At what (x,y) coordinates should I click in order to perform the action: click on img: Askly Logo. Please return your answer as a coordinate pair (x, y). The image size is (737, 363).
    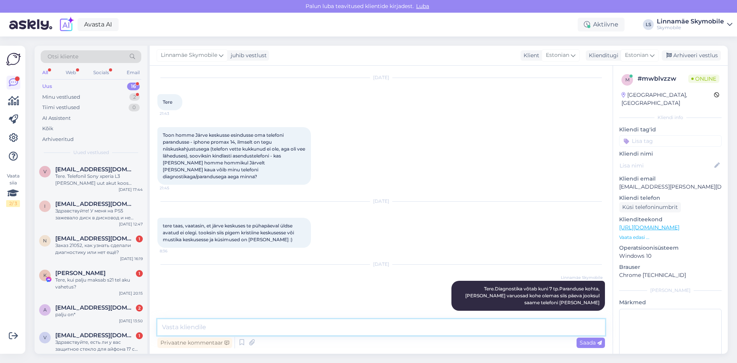
    Looking at the image, I should click on (13, 59).